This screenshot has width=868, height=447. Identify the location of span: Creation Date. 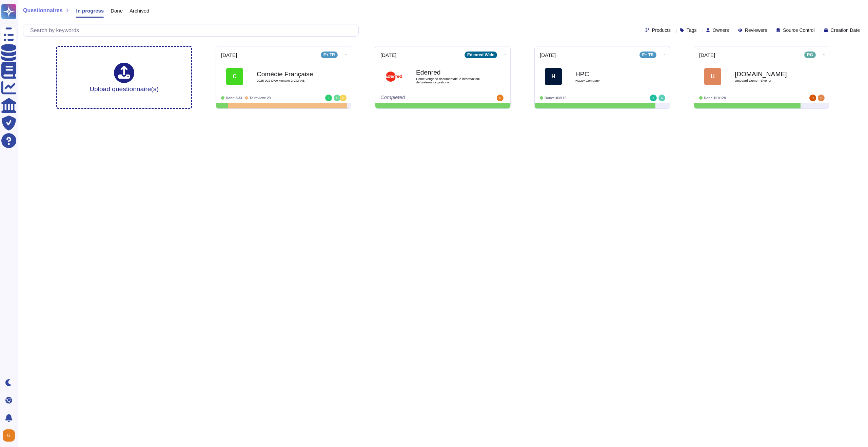
(845, 30).